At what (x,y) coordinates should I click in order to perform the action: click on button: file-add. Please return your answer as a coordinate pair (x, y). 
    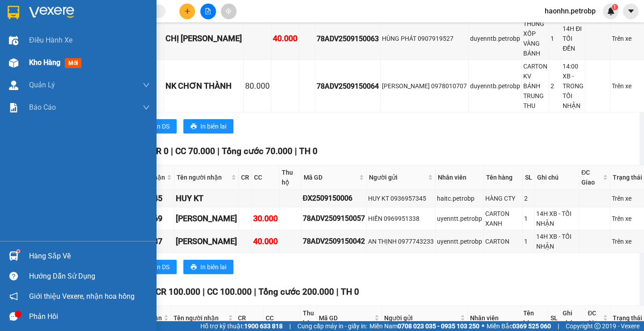
    Looking at the image, I should click on (208, 11).